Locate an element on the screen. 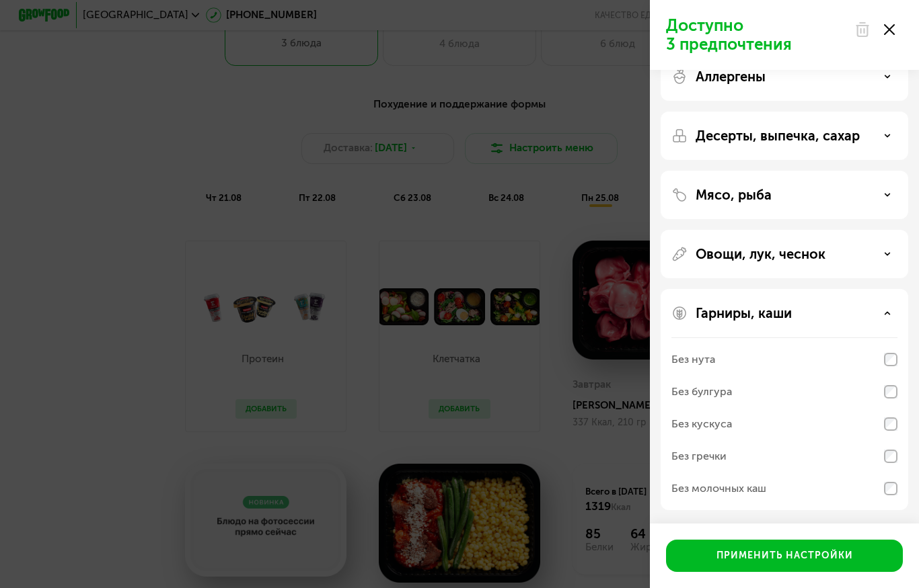 The height and width of the screenshot is (588, 919). p: Мясо, рыба is located at coordinates (733, 195).